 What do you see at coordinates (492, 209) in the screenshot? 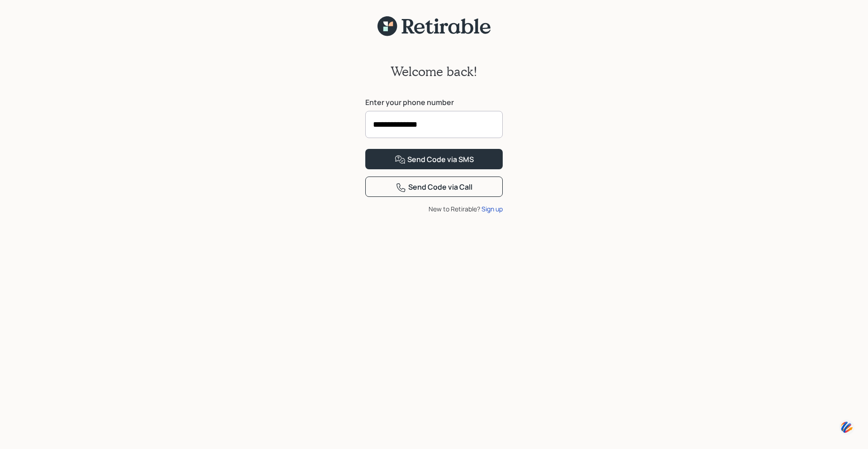
I see `div: Sign up` at bounding box center [492, 209].